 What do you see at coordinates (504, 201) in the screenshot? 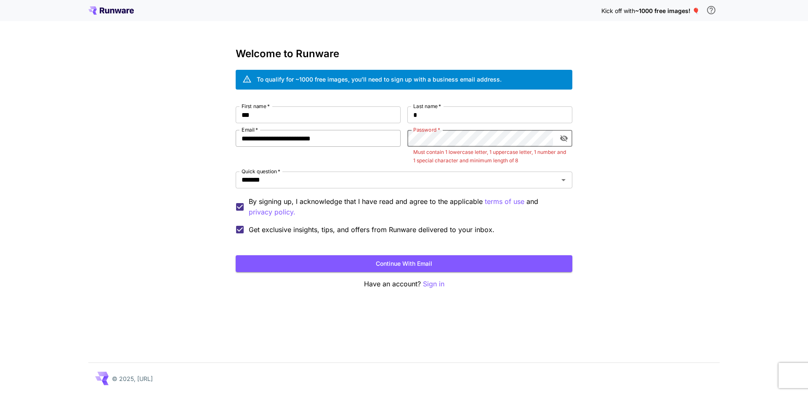
I see `p: terms of use` at bounding box center [504, 201].